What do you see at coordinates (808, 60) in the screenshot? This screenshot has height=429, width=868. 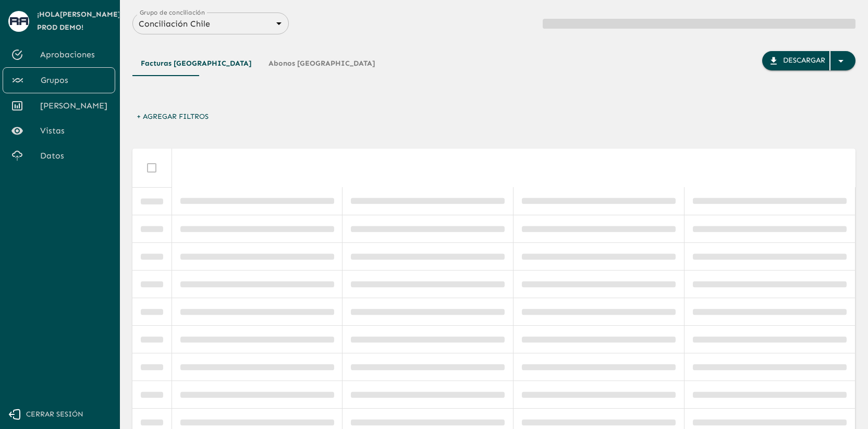 I see `button: Descargar` at bounding box center [808, 60].